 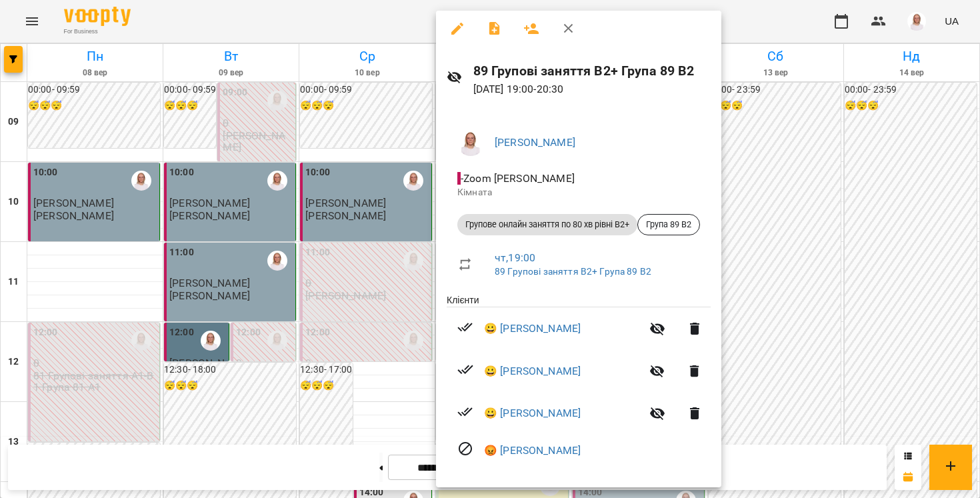 What do you see at coordinates (578, 382) in the screenshot?
I see `ul: Клієнти` at bounding box center [578, 382].